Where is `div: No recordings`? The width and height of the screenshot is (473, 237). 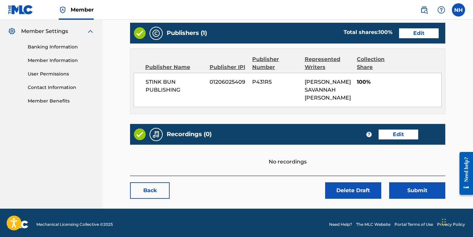
div: No recordings is located at coordinates (288, 156).